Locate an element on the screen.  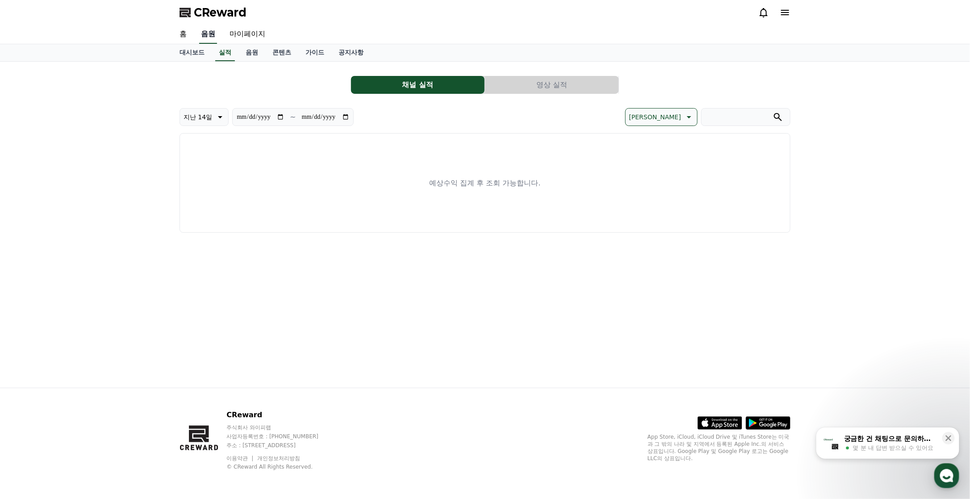
button: 채널 실적 is located at coordinates (418, 85).